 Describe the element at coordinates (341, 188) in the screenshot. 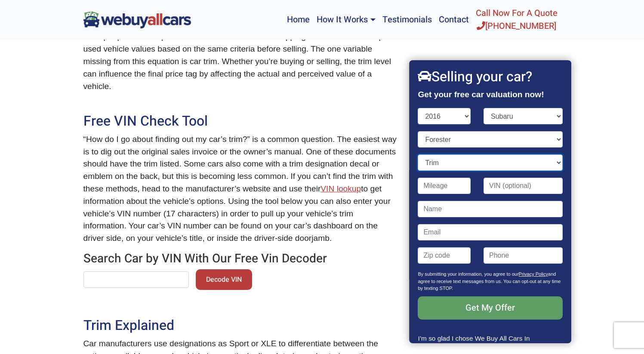

I see `span: VIN lookup` at that location.